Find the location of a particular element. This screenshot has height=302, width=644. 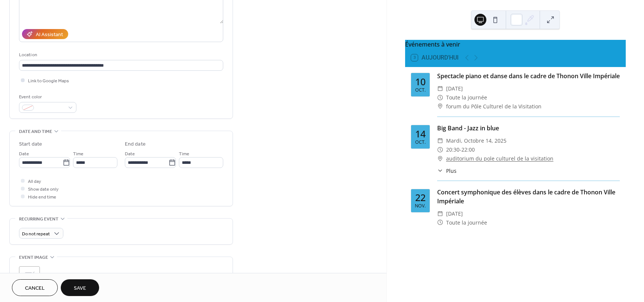

button: Cancel is located at coordinates (35, 288).